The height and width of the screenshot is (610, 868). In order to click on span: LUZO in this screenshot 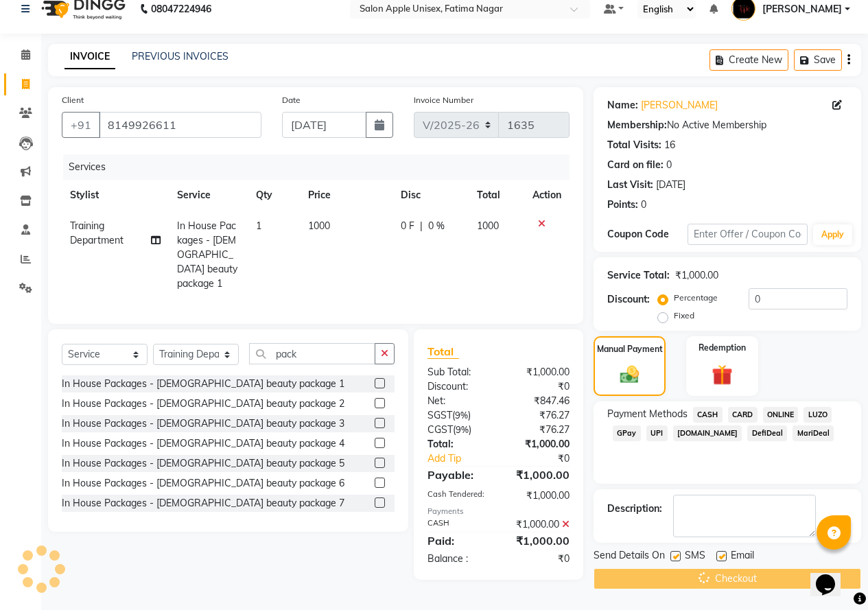, I will do `click(817, 414)`.